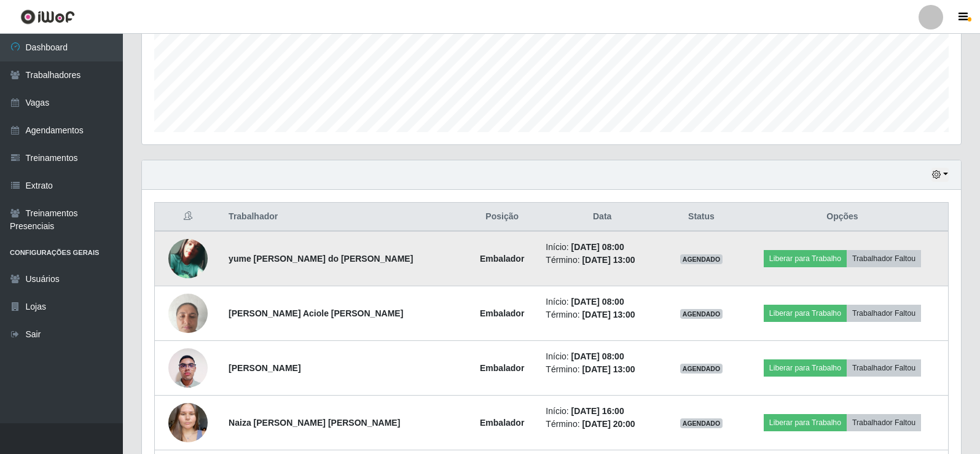 The height and width of the screenshot is (454, 980). Describe the element at coordinates (701, 217) in the screenshot. I see `th: Status` at that location.